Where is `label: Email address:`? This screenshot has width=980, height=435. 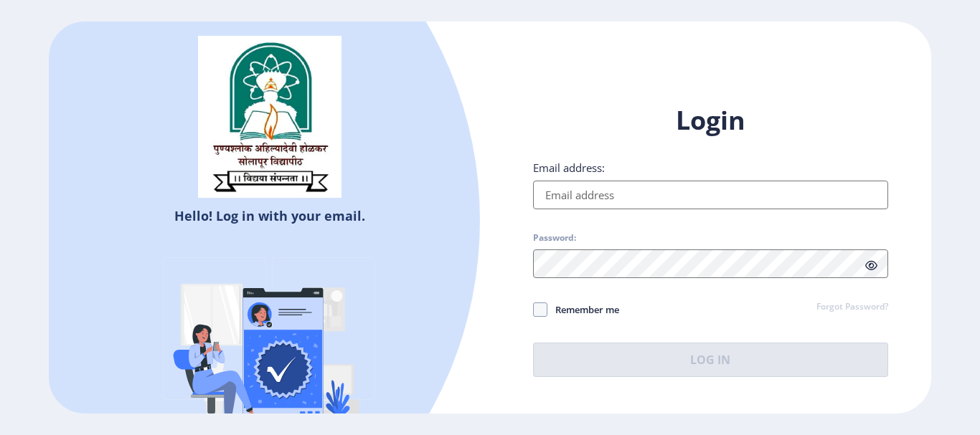
label: Email address: is located at coordinates (569, 168).